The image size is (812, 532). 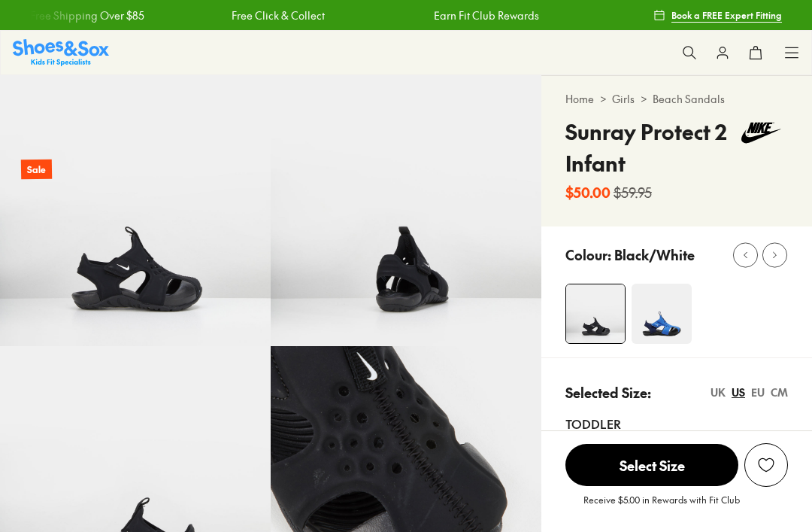 I want to click on img: SNS_Logo_Responsive.svg, so click(x=61, y=52).